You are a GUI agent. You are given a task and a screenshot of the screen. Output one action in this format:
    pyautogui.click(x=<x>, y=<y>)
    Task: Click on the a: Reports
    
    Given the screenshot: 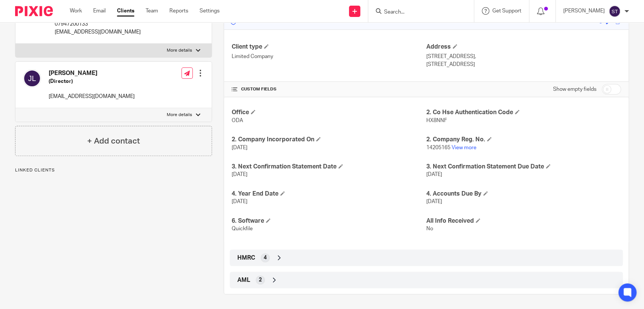 What is the action you would take?
    pyautogui.click(x=179, y=11)
    